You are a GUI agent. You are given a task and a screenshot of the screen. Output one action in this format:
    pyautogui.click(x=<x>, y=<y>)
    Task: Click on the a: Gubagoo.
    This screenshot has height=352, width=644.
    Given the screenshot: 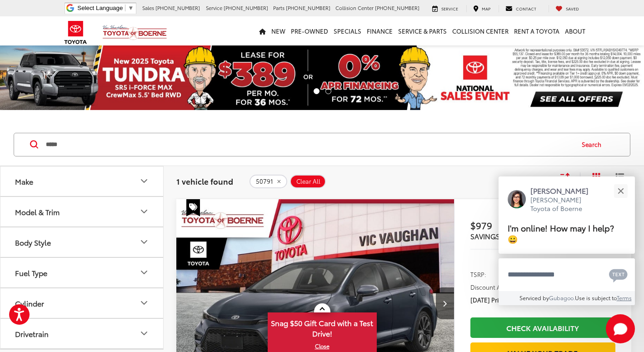 What is the action you would take?
    pyautogui.click(x=562, y=297)
    